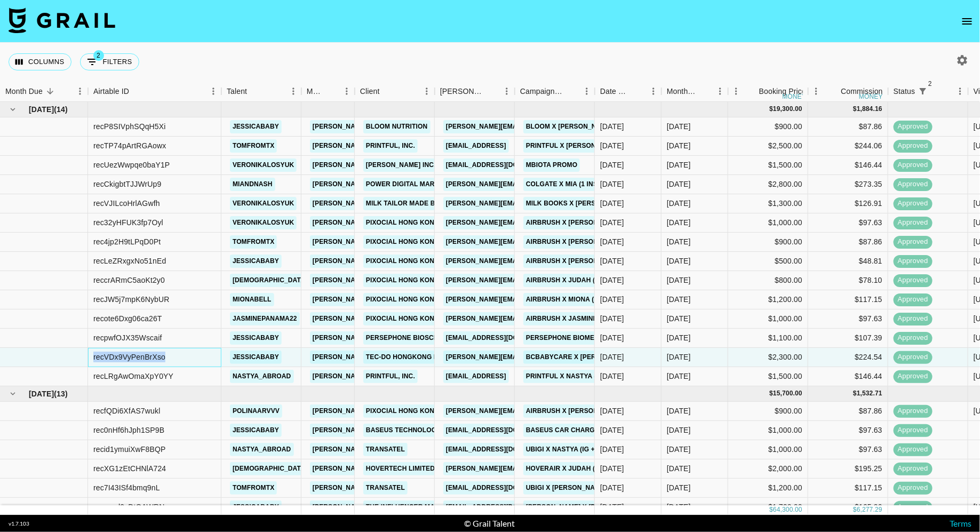 Image resolution: width=980 pixels, height=532 pixels. What do you see at coordinates (768, 469) in the screenshot?
I see `div: $2,000.00` at bounding box center [768, 469].